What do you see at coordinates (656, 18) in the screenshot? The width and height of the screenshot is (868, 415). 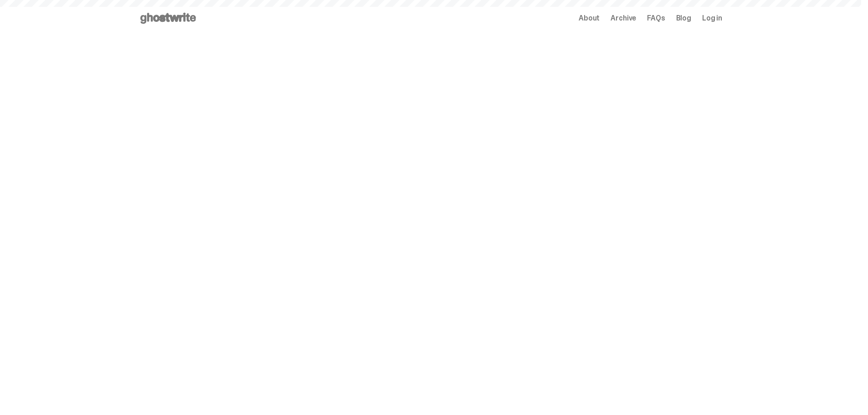 I see `a: FAQs` at bounding box center [656, 18].